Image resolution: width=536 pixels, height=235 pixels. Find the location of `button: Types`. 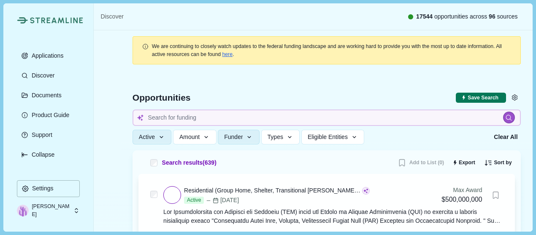

button: Types is located at coordinates (280, 137).